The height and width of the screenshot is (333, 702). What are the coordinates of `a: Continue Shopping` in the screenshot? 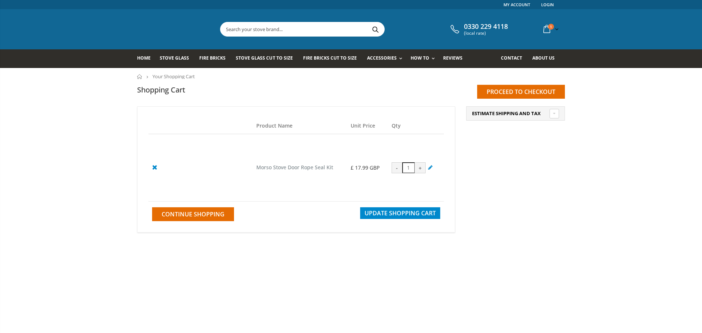 It's located at (193, 214).